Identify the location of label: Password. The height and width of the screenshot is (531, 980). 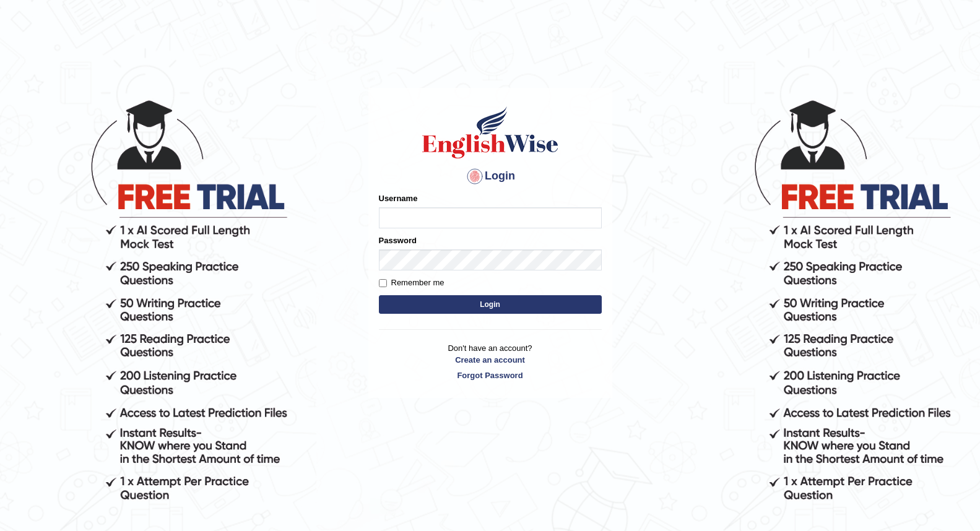
(397, 240).